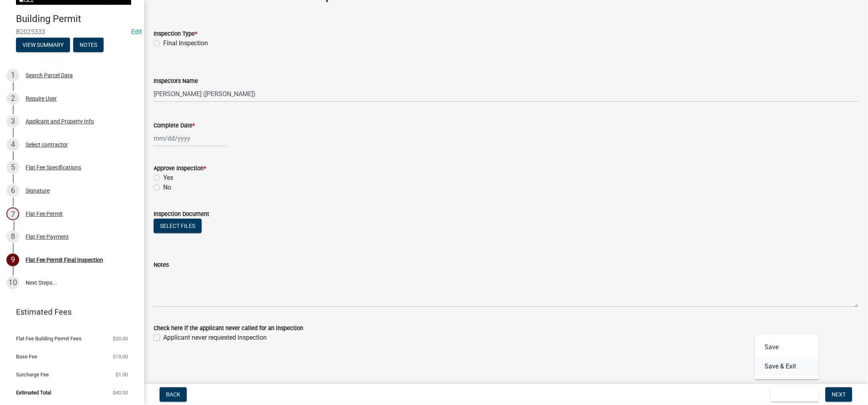 Image resolution: width=868 pixels, height=405 pixels. What do you see at coordinates (120, 392) in the screenshot?
I see `span: $40.00` at bounding box center [120, 392].